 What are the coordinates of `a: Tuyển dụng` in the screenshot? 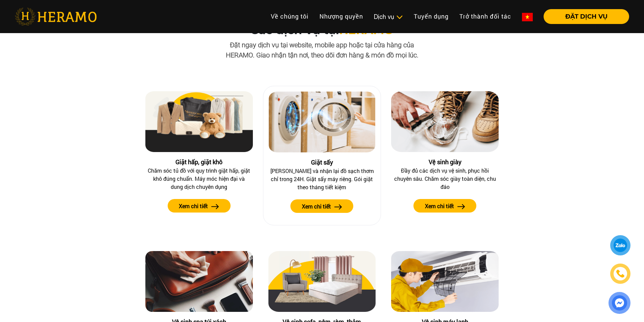 It's located at (431, 16).